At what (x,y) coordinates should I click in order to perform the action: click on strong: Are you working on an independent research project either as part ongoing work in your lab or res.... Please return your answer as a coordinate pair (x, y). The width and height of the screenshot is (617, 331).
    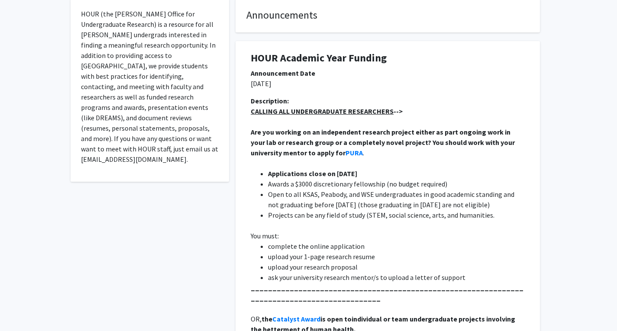
    Looking at the image, I should click on (383, 142).